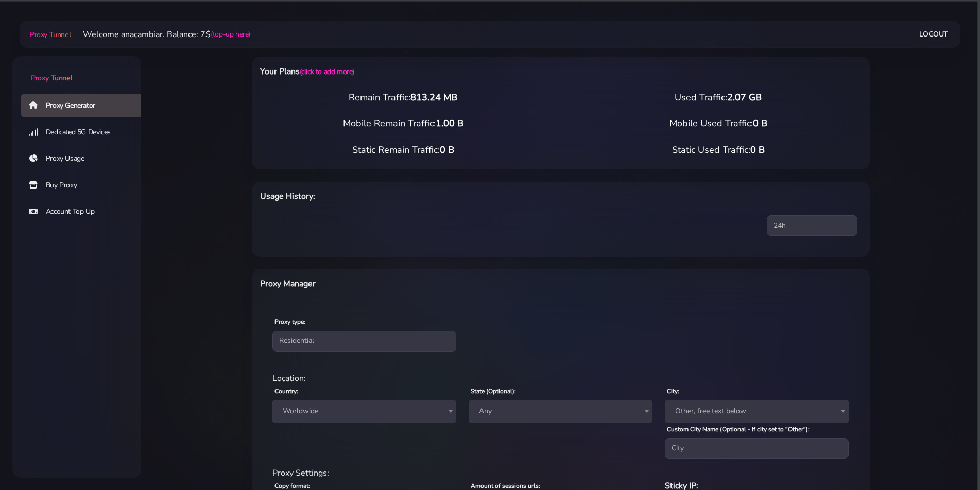 The width and height of the screenshot is (980, 490). What do you see at coordinates (364, 411) in the screenshot?
I see `span: Worldwide` at bounding box center [364, 411].